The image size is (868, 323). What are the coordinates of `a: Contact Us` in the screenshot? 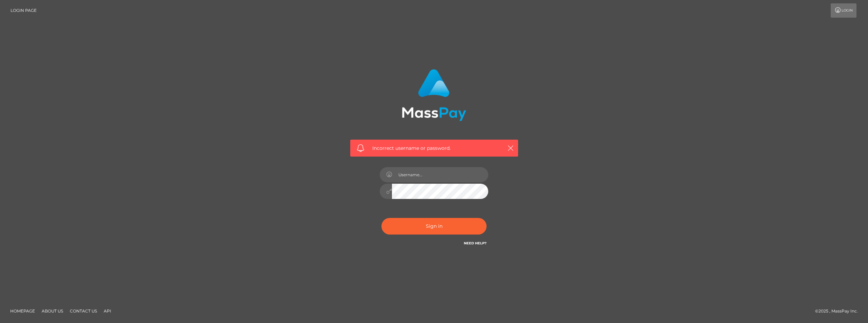 It's located at (84, 311).